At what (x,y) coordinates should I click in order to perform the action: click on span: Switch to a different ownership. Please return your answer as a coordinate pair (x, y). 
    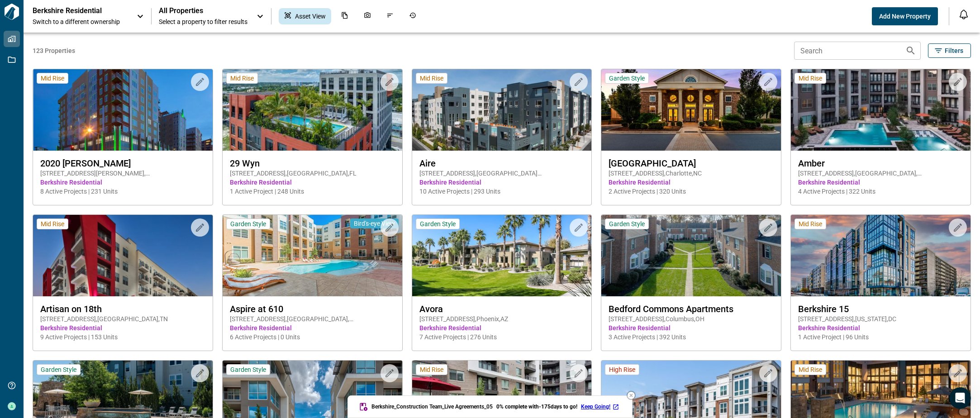
    Looking at the image, I should click on (80, 22).